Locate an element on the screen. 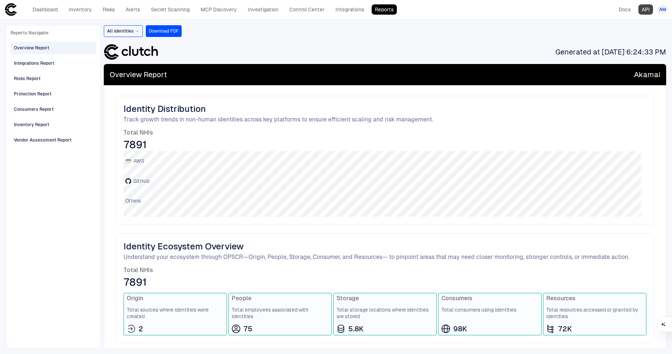 This screenshot has height=354, width=672. div: Inventory Report is located at coordinates (31, 125).